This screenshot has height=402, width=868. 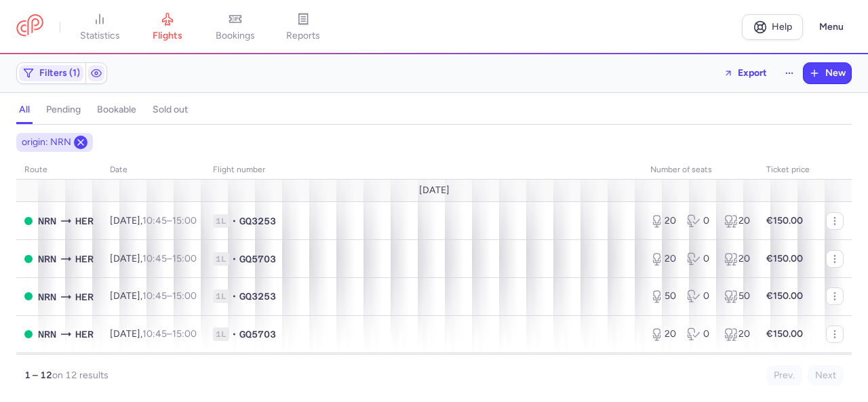 I want to click on a: reports, so click(x=303, y=27).